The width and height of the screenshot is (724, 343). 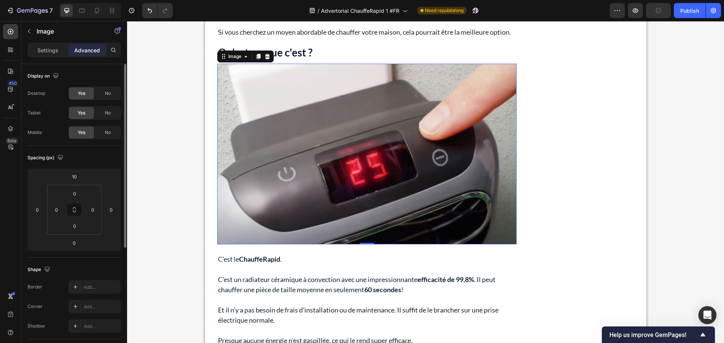 What do you see at coordinates (35, 307) in the screenshot?
I see `div: Corner` at bounding box center [35, 307].